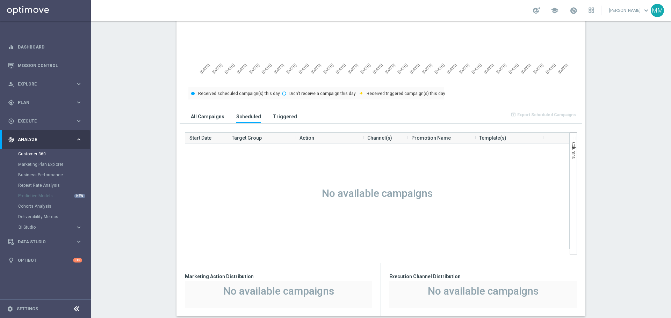 The image size is (671, 318). What do you see at coordinates (493, 138) in the screenshot?
I see `span: Template(s)` at bounding box center [493, 138].